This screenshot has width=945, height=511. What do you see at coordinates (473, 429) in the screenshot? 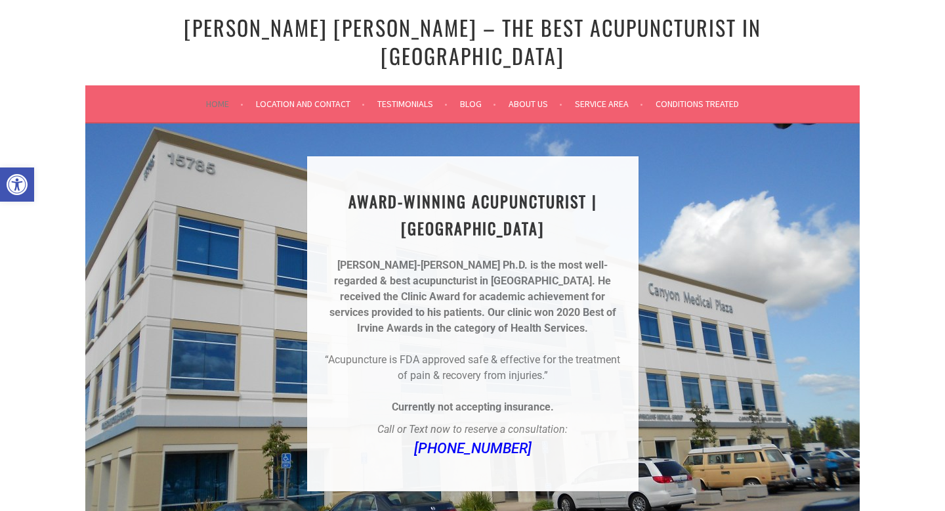
I see `em: Call or Text now to reserve a consultation:` at bounding box center [473, 429].